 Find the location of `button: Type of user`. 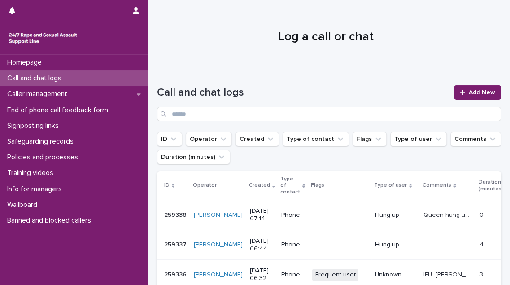

button: Type of user is located at coordinates (419, 139).